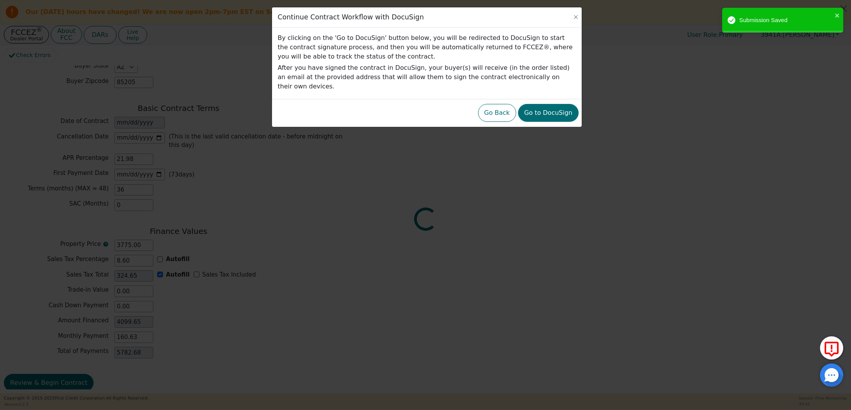 The height and width of the screenshot is (410, 851). Describe the element at coordinates (576, 17) in the screenshot. I see `button: Close` at that location.